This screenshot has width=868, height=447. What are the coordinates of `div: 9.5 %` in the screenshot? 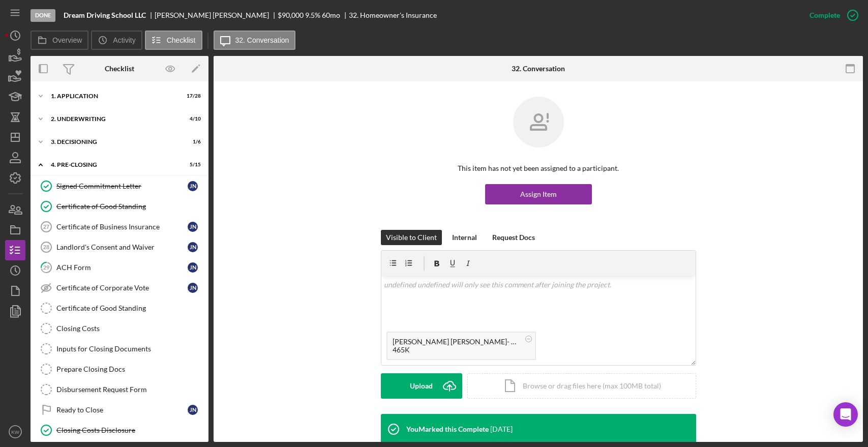 It's located at (313, 15).